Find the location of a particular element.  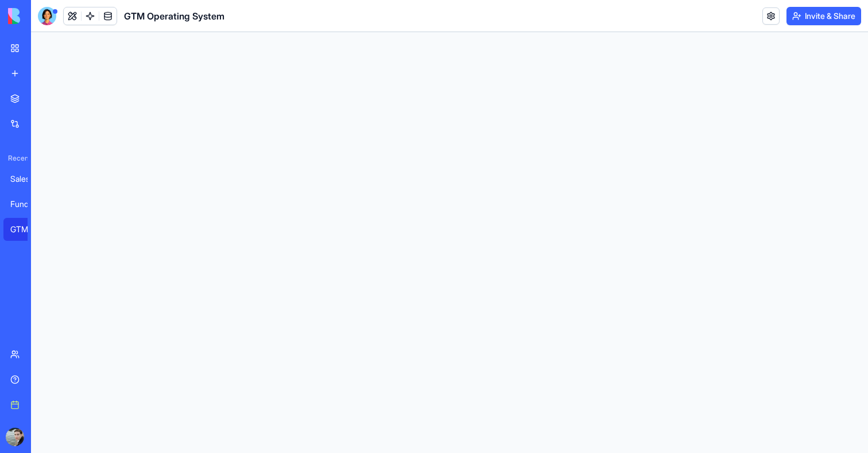

img: logo is located at coordinates (43, 16).